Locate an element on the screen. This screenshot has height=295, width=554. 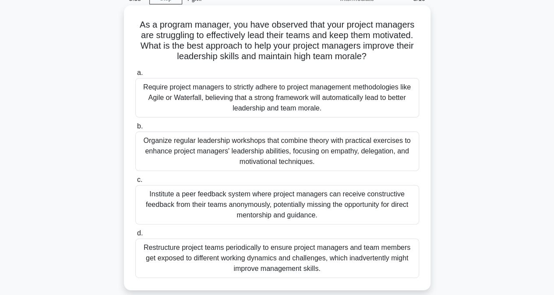
span: a. is located at coordinates (140, 72).